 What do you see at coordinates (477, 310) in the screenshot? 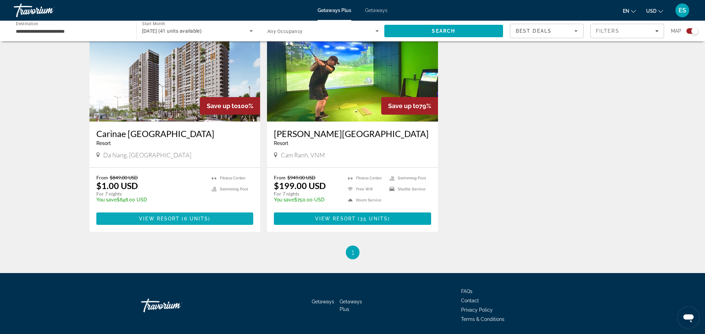
I see `span: Privacy Policy` at bounding box center [477, 310].